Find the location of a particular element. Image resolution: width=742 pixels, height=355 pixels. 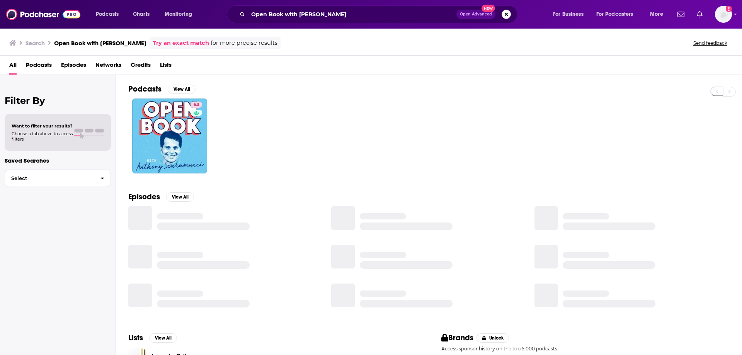

img: User Profile is located at coordinates (724, 14).